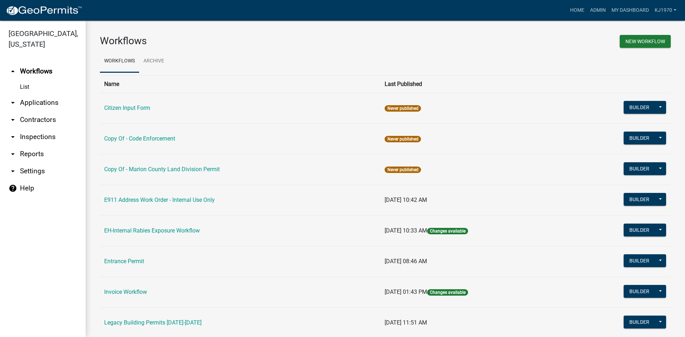  What do you see at coordinates (139, 138) in the screenshot?
I see `a: Copy Of - Code Enforcement` at bounding box center [139, 138].